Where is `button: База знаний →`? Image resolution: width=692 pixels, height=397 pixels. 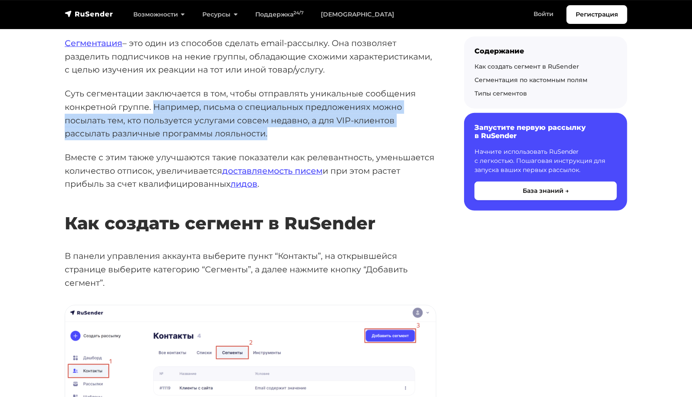
button: База знаний → is located at coordinates (546, 191).